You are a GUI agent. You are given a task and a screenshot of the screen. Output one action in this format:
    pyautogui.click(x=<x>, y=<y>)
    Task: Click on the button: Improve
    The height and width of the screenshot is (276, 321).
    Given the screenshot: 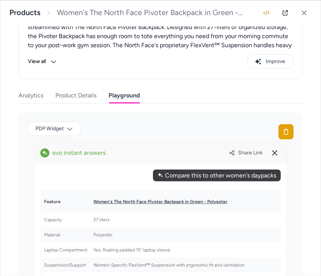 What is the action you would take?
    pyautogui.click(x=270, y=61)
    